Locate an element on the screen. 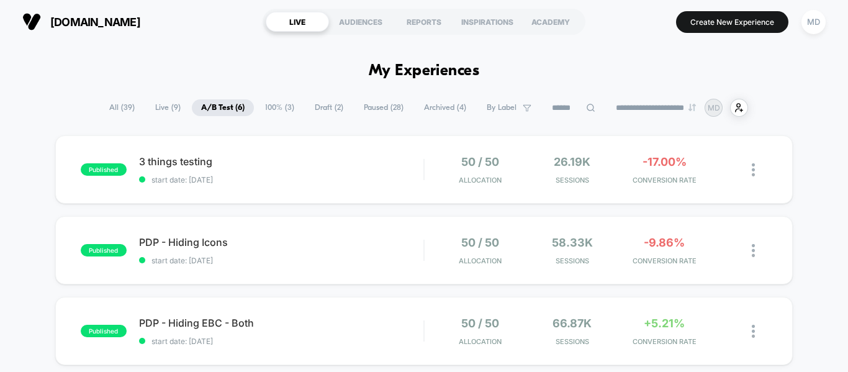  span: 26.19k is located at coordinates (572, 161).